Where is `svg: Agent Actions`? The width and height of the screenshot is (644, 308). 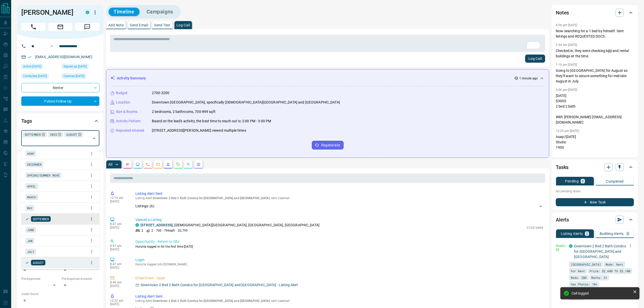 svg: Agent Actions is located at coordinates (199, 165).